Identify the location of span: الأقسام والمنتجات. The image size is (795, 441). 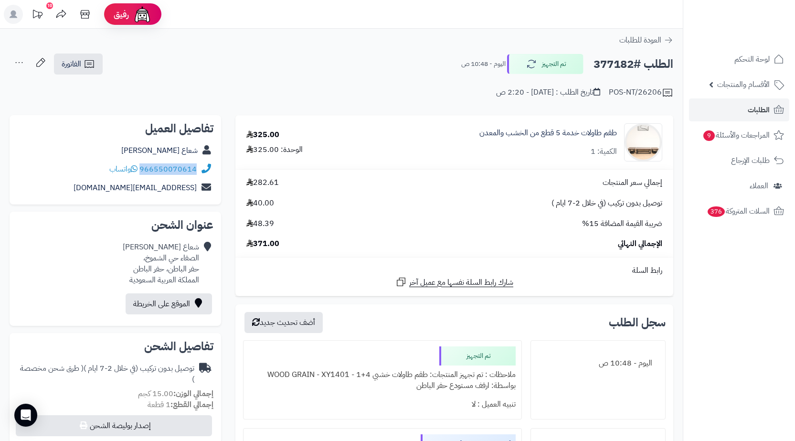
(744, 85).